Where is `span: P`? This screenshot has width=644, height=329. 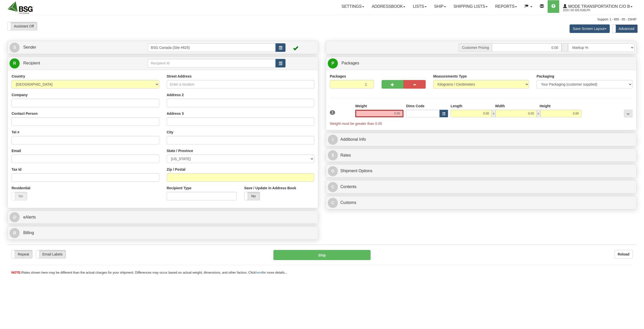
span: P is located at coordinates (333, 63).